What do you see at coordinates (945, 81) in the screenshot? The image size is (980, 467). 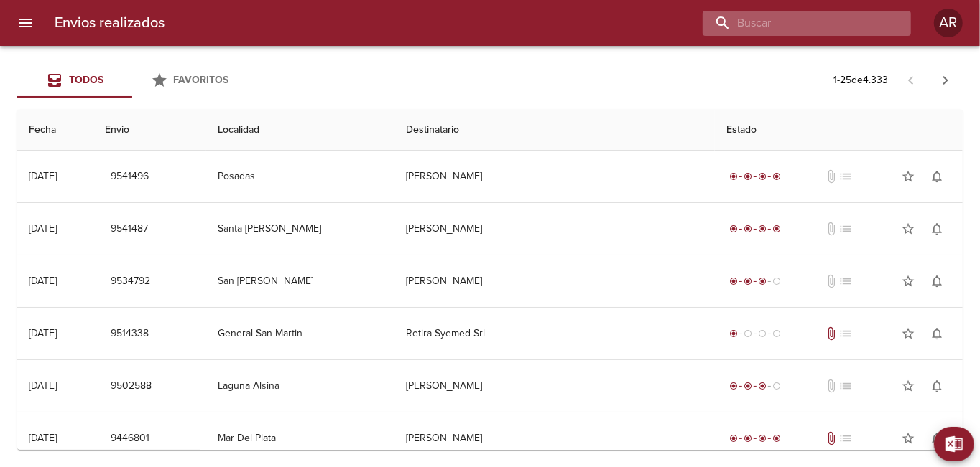 I see `span: Pagina siguiente` at bounding box center [945, 81].